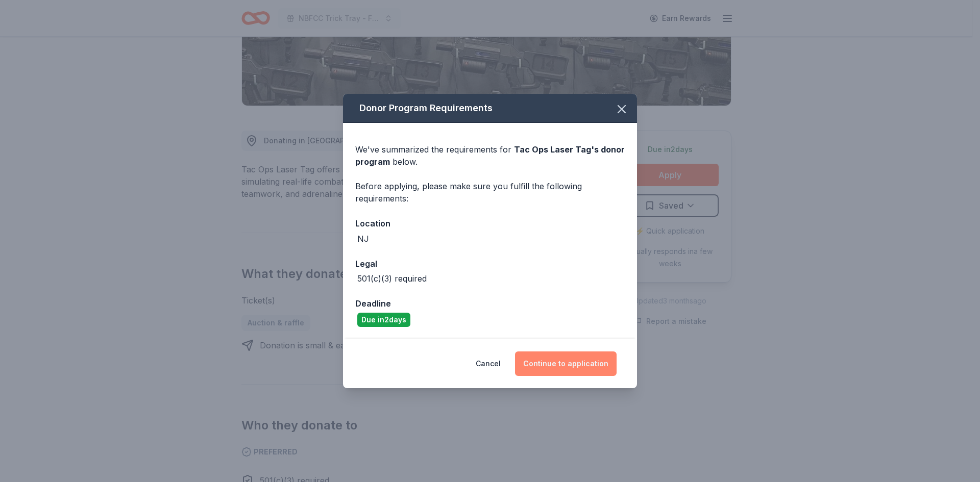  What do you see at coordinates (392, 279) in the screenshot?
I see `div: 501(c)(3) required` at bounding box center [392, 279].